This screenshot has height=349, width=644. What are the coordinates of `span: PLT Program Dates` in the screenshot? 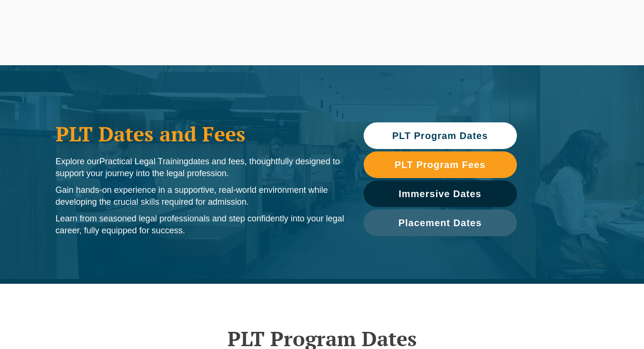 It's located at (440, 136).